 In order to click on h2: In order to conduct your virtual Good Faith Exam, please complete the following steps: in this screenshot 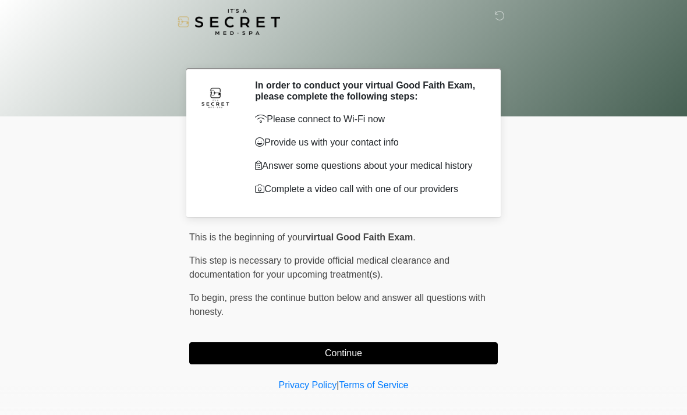, I will do `click(367, 91)`.